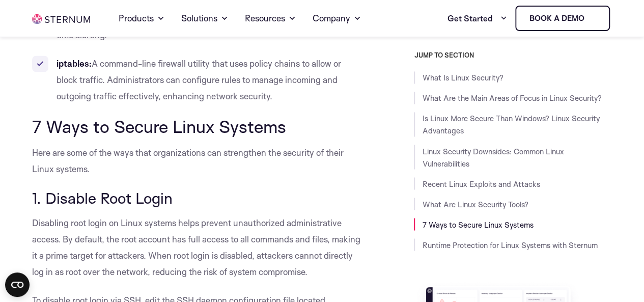 Image resolution: width=644 pixels, height=302 pixels. Describe the element at coordinates (475, 204) in the screenshot. I see `a: What Are Linux Security Tools?` at that location.